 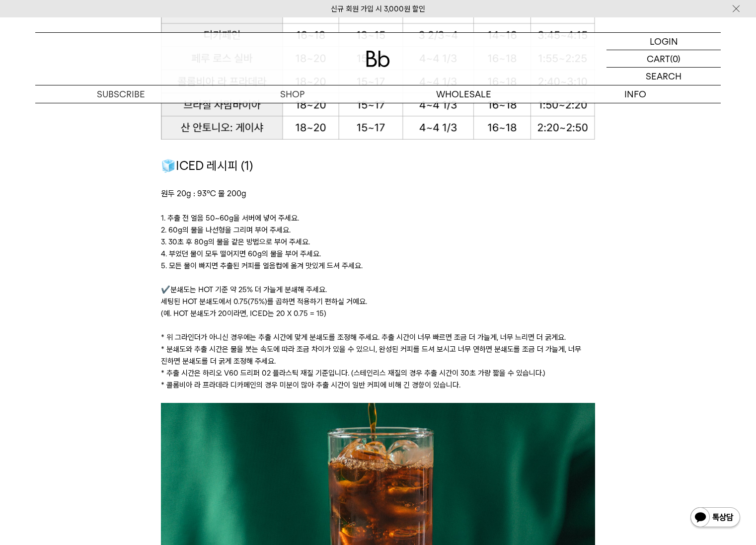 I want to click on img: 카카오톡 채널 1:1 채팅 버튼, so click(x=716, y=518).